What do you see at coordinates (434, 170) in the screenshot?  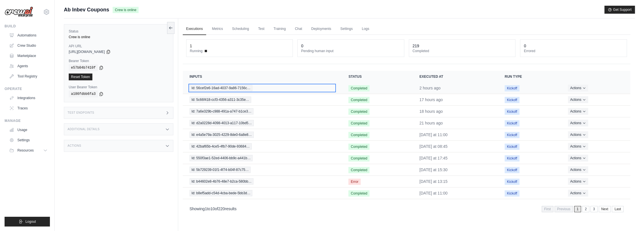 I see `time: August 20, 2025 at 15:30 GMT-3` at bounding box center [434, 170].